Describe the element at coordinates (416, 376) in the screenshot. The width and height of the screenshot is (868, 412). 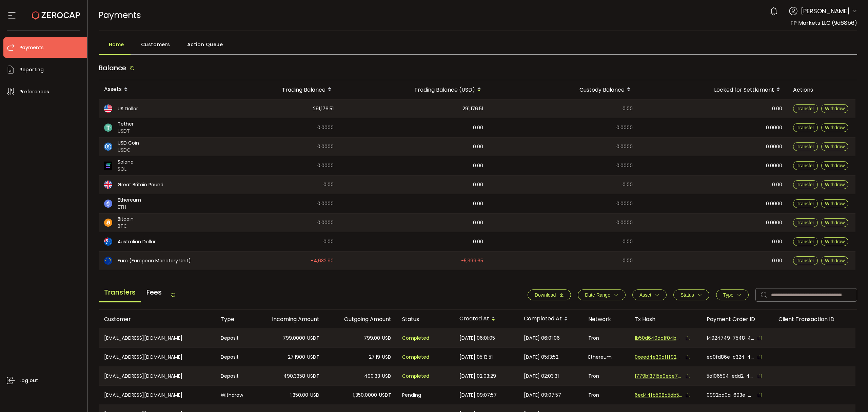
I see `span: Completed` at that location.